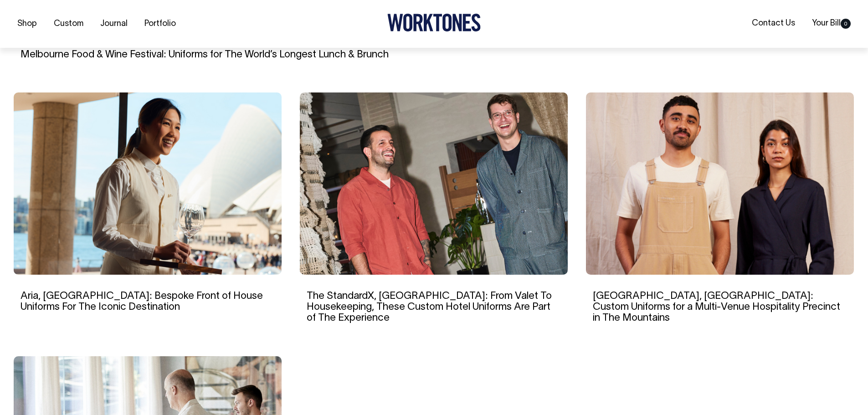 The image size is (868, 415). What do you see at coordinates (433, 184) in the screenshot?
I see `a: The StandardX, Melbourne: From Valet To Housekeeping, These Custom Hotel Uniforms Are Part of The...` at bounding box center [433, 184].